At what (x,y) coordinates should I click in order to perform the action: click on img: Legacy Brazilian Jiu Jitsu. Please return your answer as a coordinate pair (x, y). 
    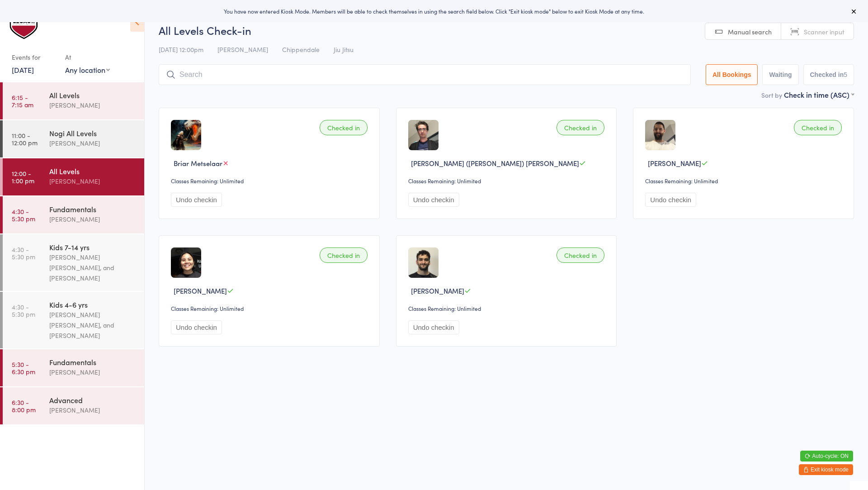
    Looking at the image, I should click on (25, 23).